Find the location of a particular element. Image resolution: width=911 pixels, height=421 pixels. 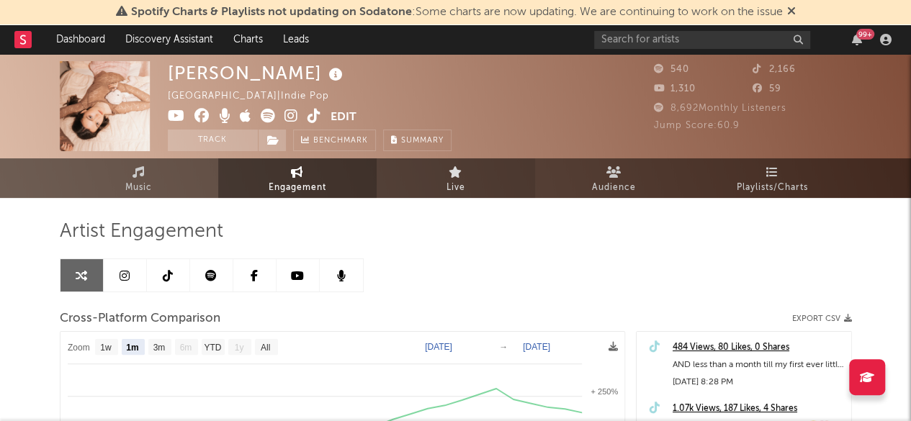

span: Cross-Platform Comparison is located at coordinates (140, 319).